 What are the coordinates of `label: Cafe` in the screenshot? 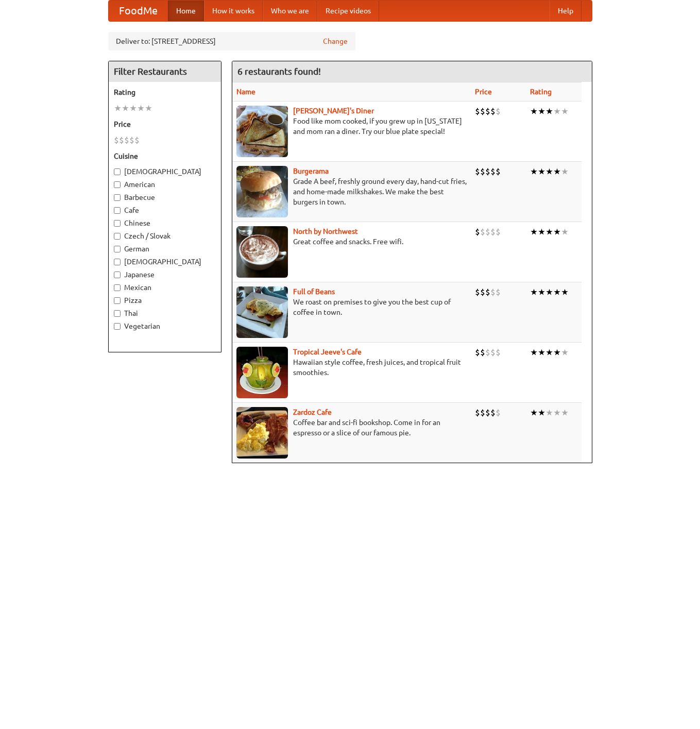 It's located at (165, 210).